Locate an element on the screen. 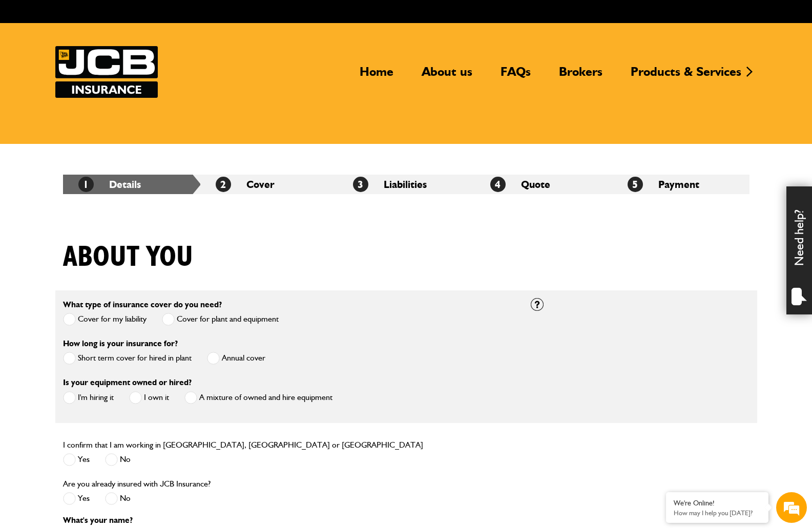 This screenshot has height=528, width=812. label: What type of insurance cover do you need? is located at coordinates (142, 304).